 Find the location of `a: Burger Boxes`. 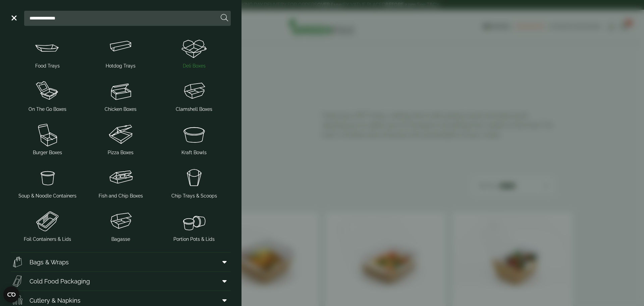

a: Burger Boxes is located at coordinates (47, 138).